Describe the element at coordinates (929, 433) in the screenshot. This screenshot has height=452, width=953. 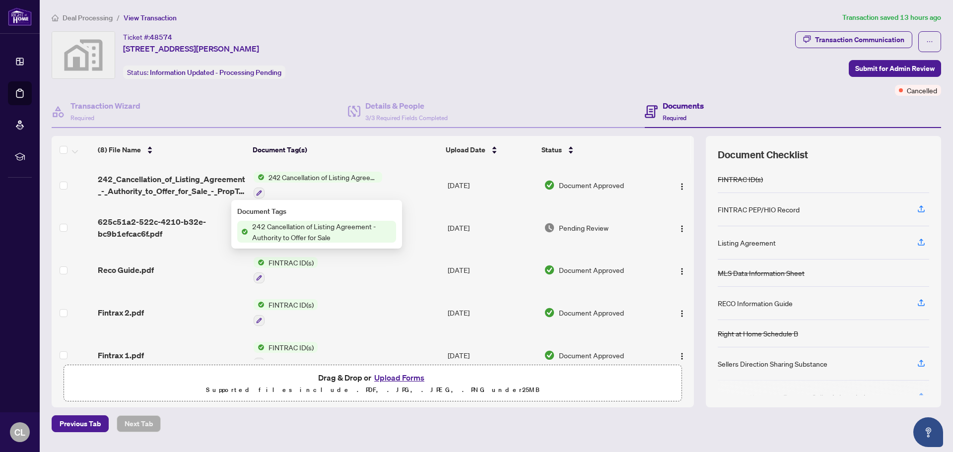
I see `button: Open asap` at that location.